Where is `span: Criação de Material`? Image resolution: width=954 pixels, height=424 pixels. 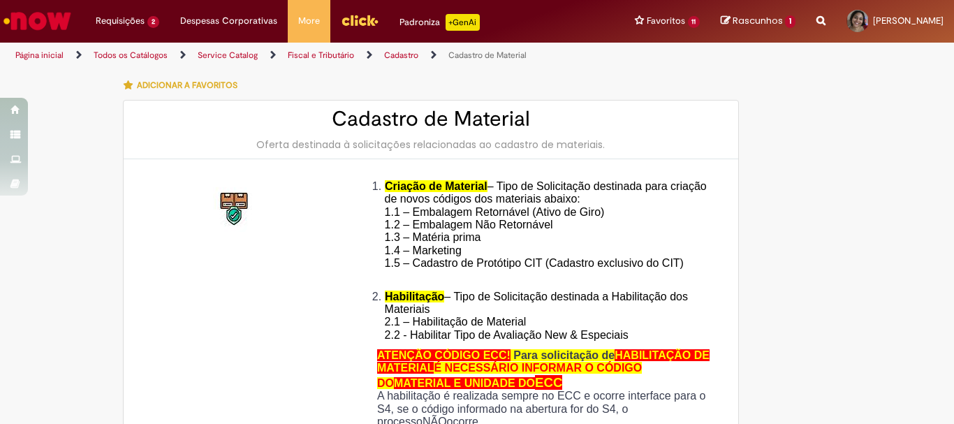 span: Criação de Material is located at coordinates (436, 186).